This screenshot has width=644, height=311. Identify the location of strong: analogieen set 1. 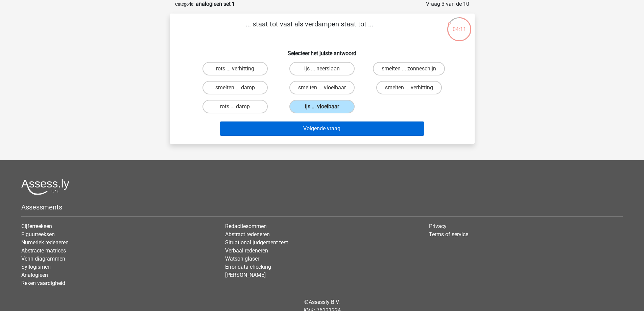
(215, 4).